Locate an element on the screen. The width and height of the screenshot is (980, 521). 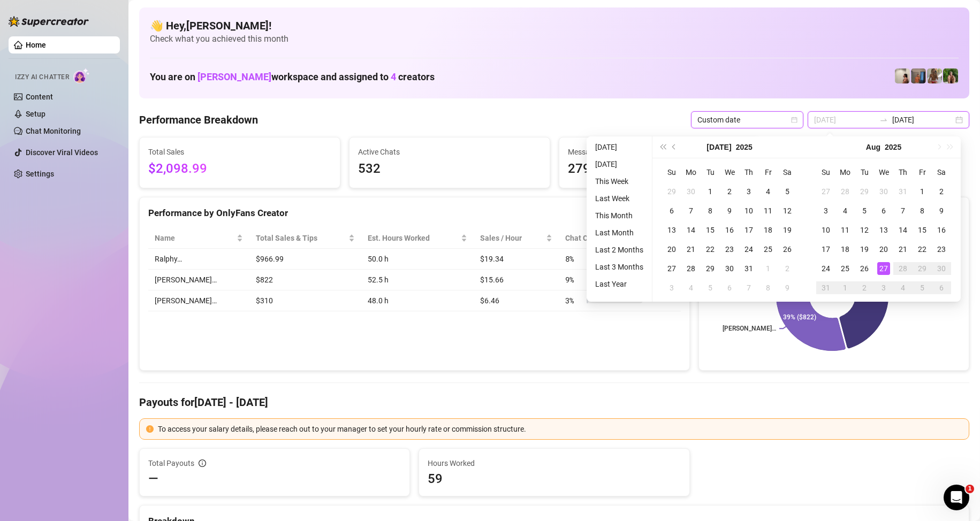
div: 5 is located at coordinates (865, 211).